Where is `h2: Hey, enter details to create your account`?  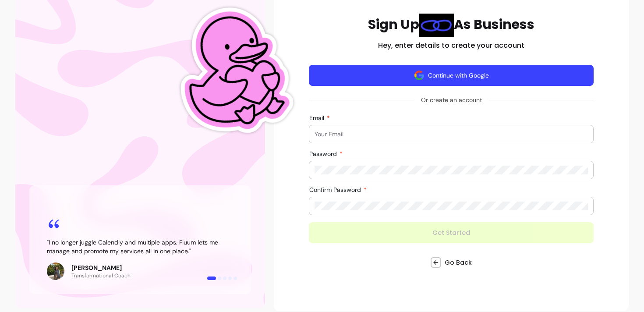
h2: Hey, enter details to create your account is located at coordinates (451, 45).